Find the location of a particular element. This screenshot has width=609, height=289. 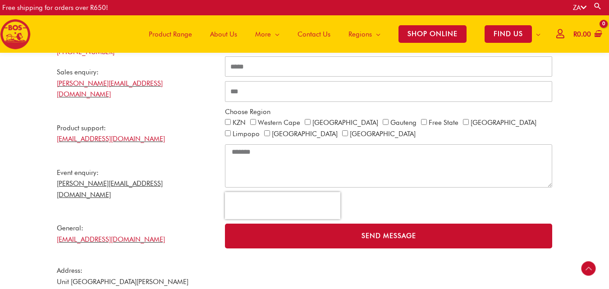

a: About Us is located at coordinates (224, 34).